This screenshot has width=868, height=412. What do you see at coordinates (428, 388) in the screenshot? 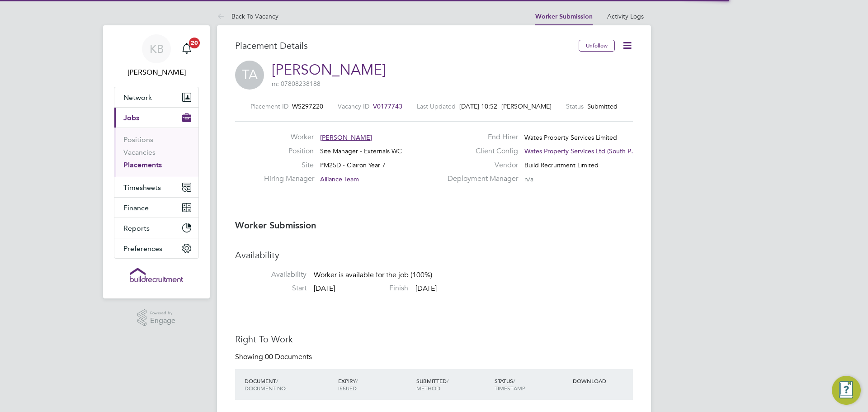
I see `span: METHOD` at bounding box center [428, 388].